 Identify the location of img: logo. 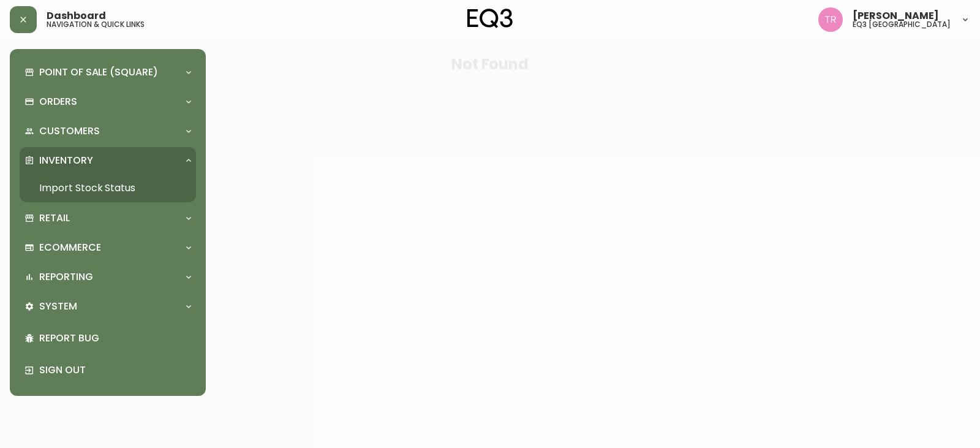
(490, 18).